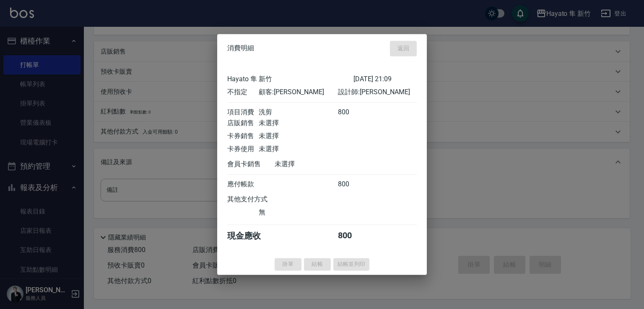 The height and width of the screenshot is (309, 644). Describe the element at coordinates (251, 236) in the screenshot. I see `div: 現金應收` at that location.